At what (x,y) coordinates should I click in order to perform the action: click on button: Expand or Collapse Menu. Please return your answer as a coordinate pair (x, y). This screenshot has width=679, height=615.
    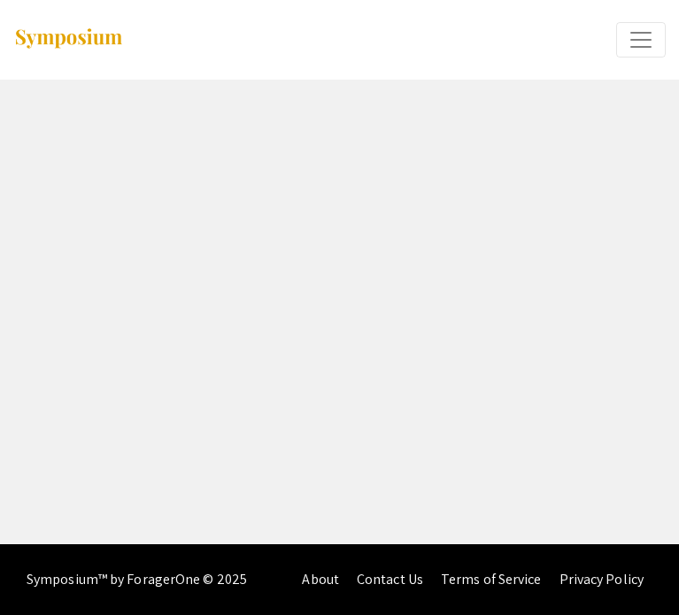
    Looking at the image, I should click on (641, 40).